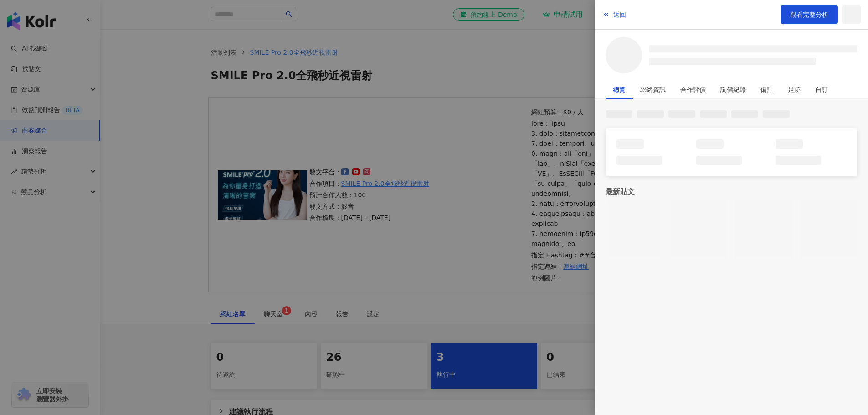  What do you see at coordinates (619, 90) in the screenshot?
I see `div: 總覽` at bounding box center [619, 90].